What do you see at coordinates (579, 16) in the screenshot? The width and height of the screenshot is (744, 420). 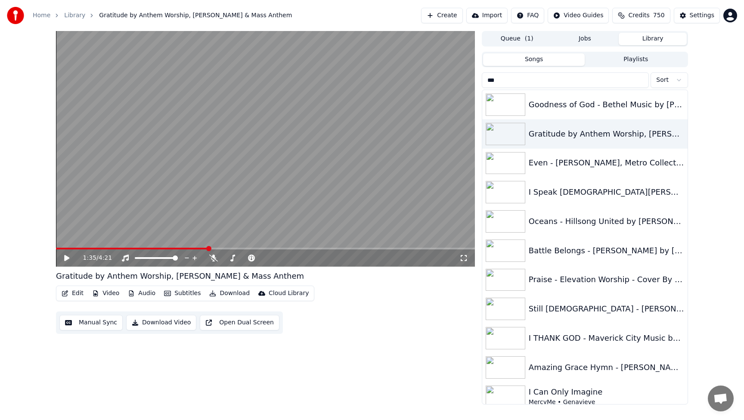 I see `button: Video Guides` at bounding box center [579, 16].